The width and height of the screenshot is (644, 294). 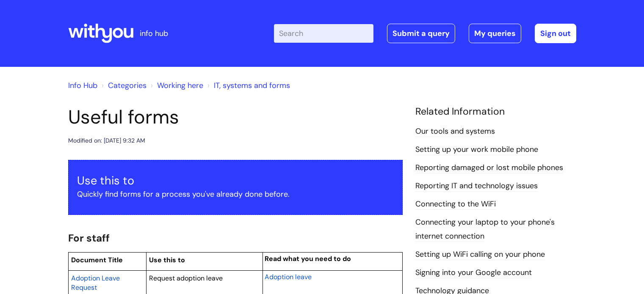 What do you see at coordinates (95, 283) in the screenshot?
I see `span: Adoption Leave Request` at bounding box center [95, 283].